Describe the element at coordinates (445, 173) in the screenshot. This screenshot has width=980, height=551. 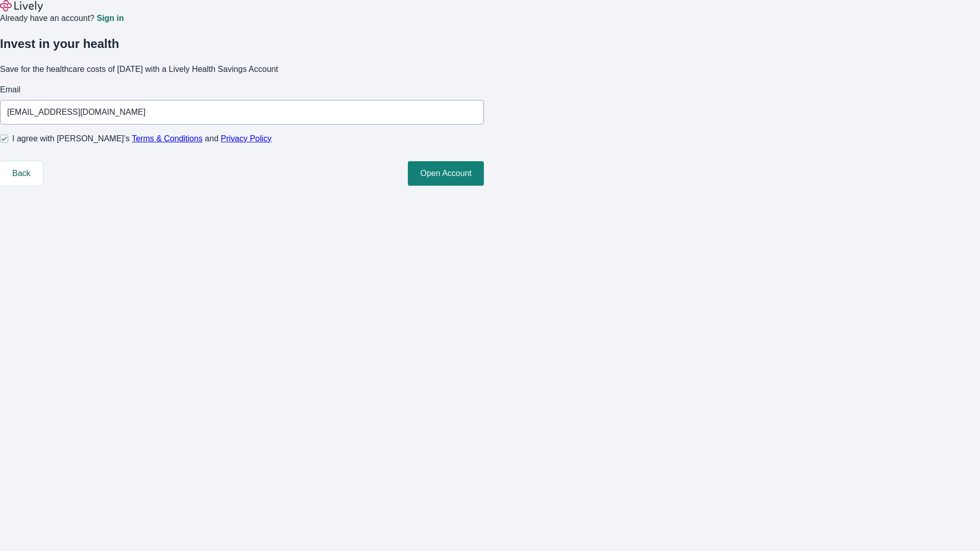
I see `button: Open Account` at that location.